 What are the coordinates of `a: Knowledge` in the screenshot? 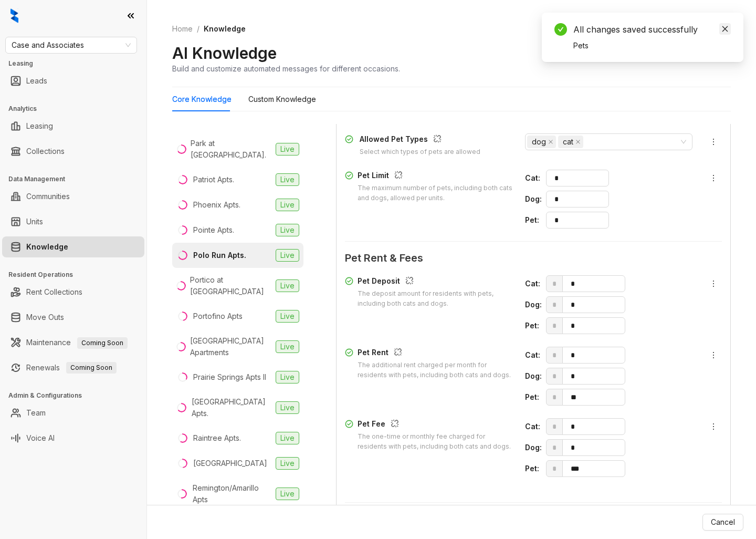 It's located at (47, 247).